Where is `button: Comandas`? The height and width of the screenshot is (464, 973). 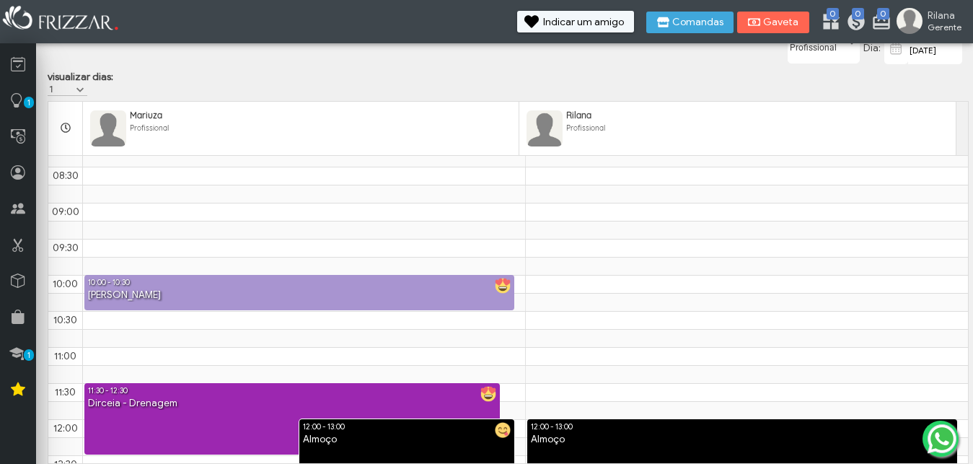
button: Comandas is located at coordinates (689, 22).